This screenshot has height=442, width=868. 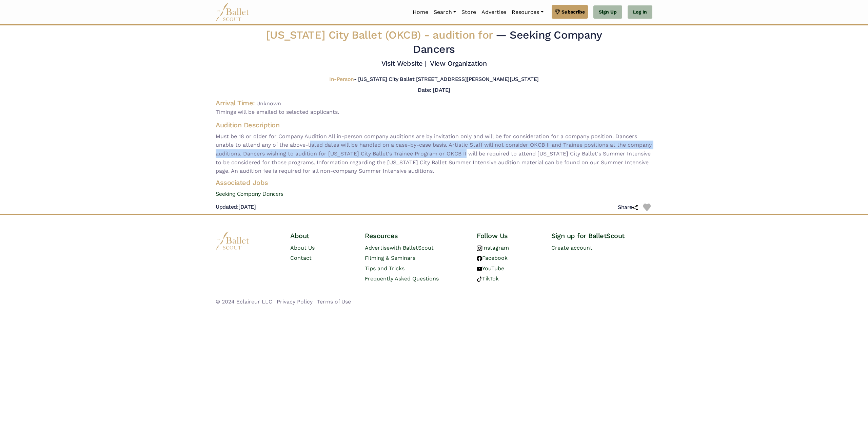 I want to click on span: Updated:, so click(x=227, y=206).